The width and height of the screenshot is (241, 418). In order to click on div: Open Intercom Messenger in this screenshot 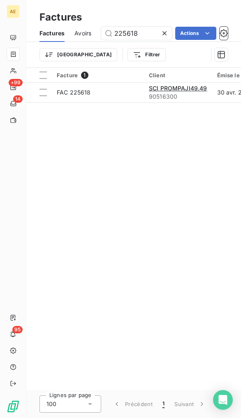, I will do `click(223, 400)`.